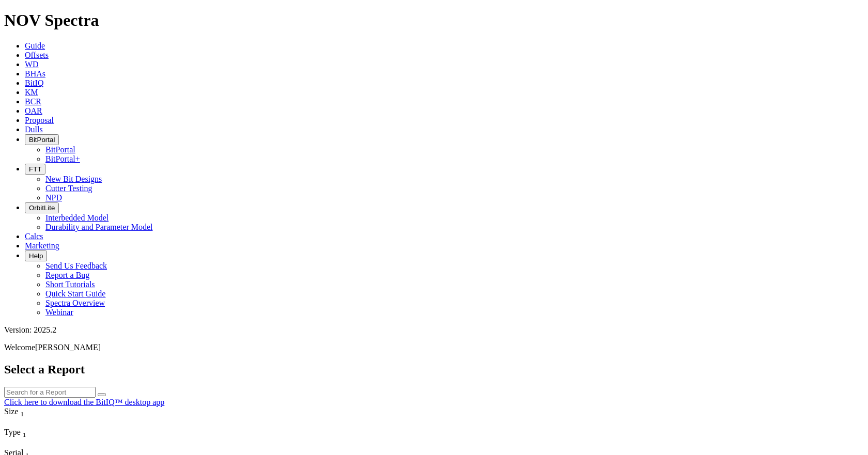  What do you see at coordinates (34, 129) in the screenshot?
I see `span: Dulls` at bounding box center [34, 129].